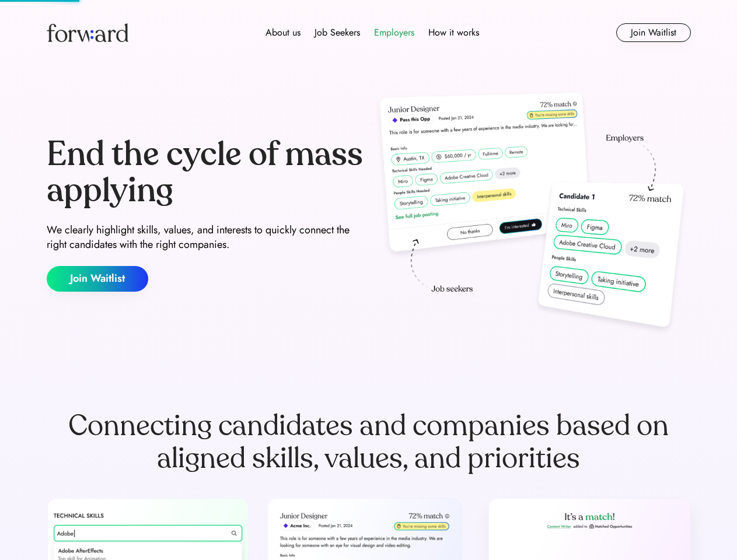 The width and height of the screenshot is (737, 560). Describe the element at coordinates (394, 33) in the screenshot. I see `div: Employers` at that location.